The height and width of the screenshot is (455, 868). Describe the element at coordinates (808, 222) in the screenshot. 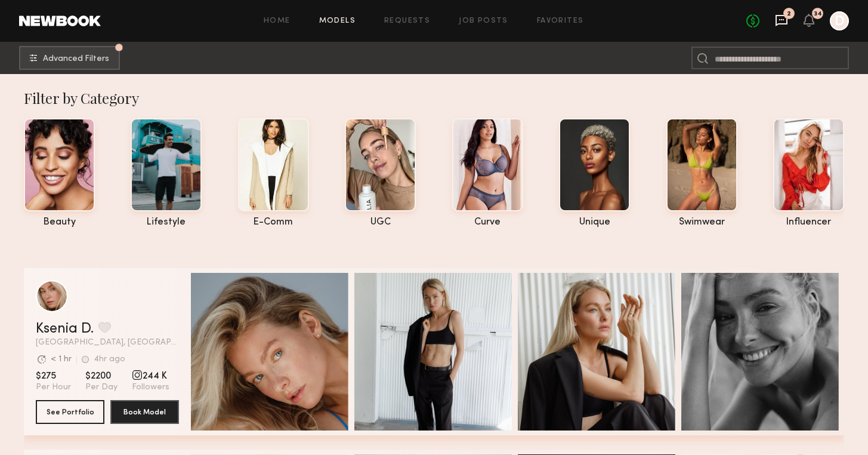

I see `div: influencer` at that location.